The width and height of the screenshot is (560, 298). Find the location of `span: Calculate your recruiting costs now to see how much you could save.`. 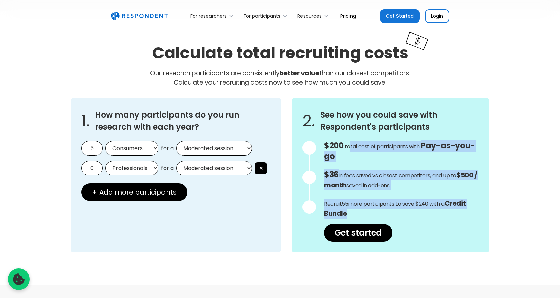

span: Calculate your recruiting costs now to see how much you could save. is located at coordinates (280, 82).